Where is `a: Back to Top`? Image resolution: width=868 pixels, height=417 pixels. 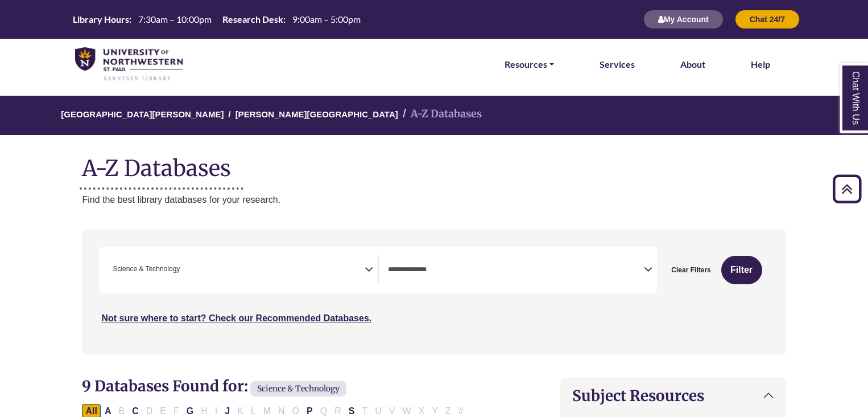
a: Back to Top is located at coordinates (847, 188).